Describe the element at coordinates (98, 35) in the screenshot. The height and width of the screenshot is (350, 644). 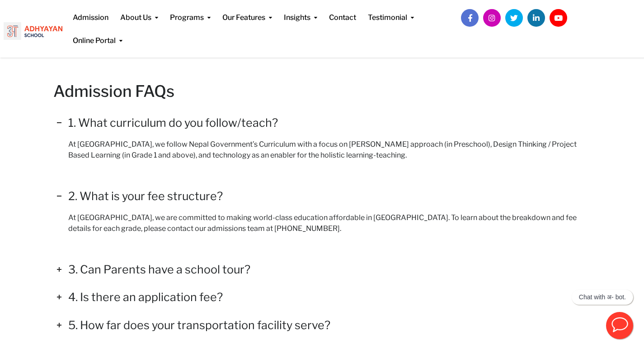
I see `a: Online Portal` at that location.